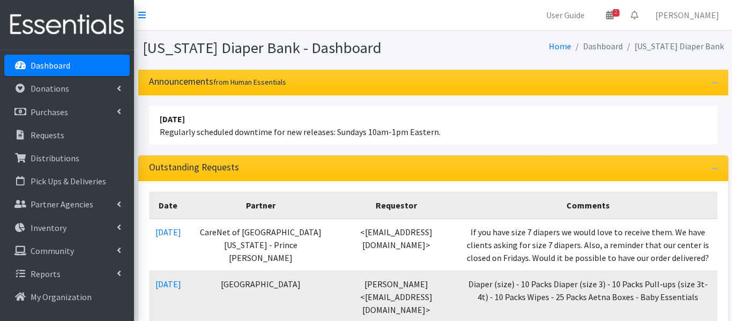 This screenshot has height=321, width=732. Describe the element at coordinates (588, 245) in the screenshot. I see `td: If you have size 7 diapers we would love to receive them. We have clients asking for size 7 diape...` at that location.